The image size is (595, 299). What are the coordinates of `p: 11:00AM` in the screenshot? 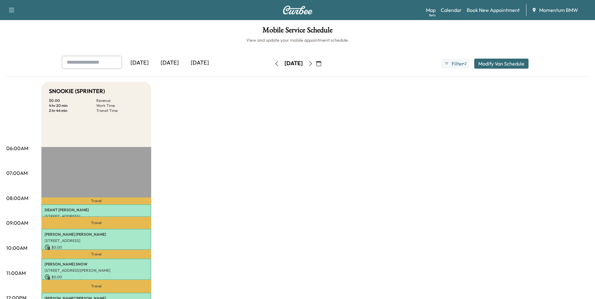 It's located at (16, 273).